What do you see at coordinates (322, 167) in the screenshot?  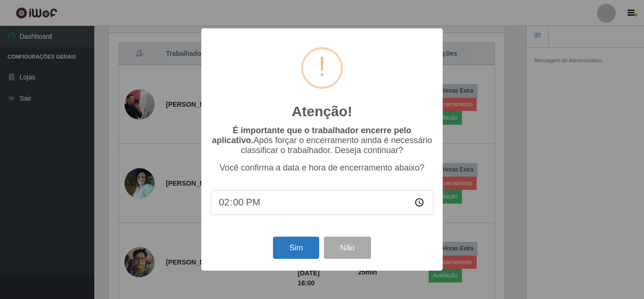 I see `p: Você confirma a data e hora de encerramento abaixo?` at bounding box center [322, 167].